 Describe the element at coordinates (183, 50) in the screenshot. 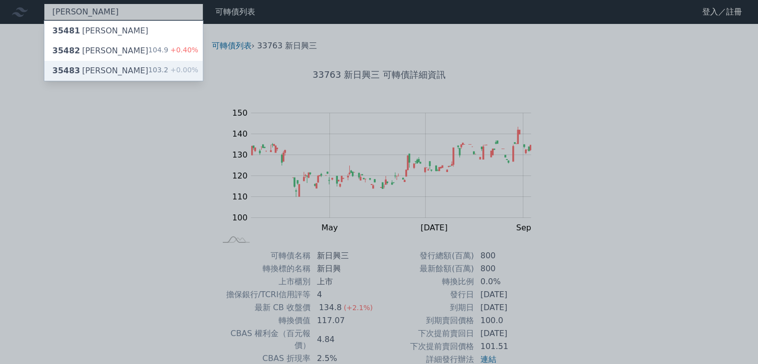

I see `span: +0.40%` at that location.